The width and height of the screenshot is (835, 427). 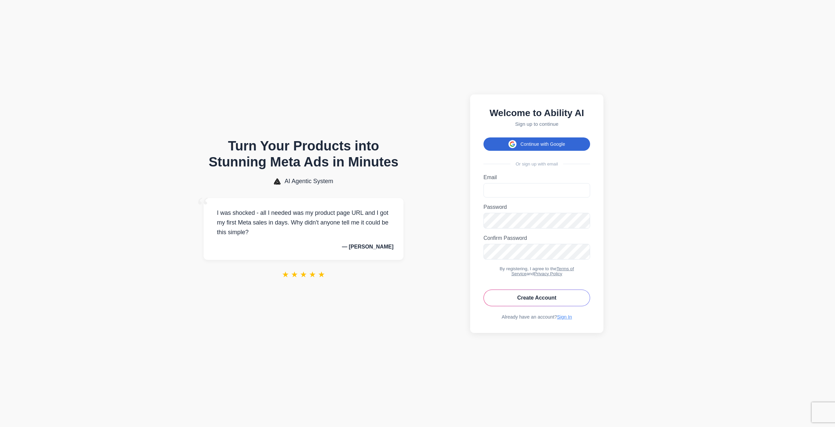 I want to click on h2: Welcome to Ability AI, so click(x=537, y=113).